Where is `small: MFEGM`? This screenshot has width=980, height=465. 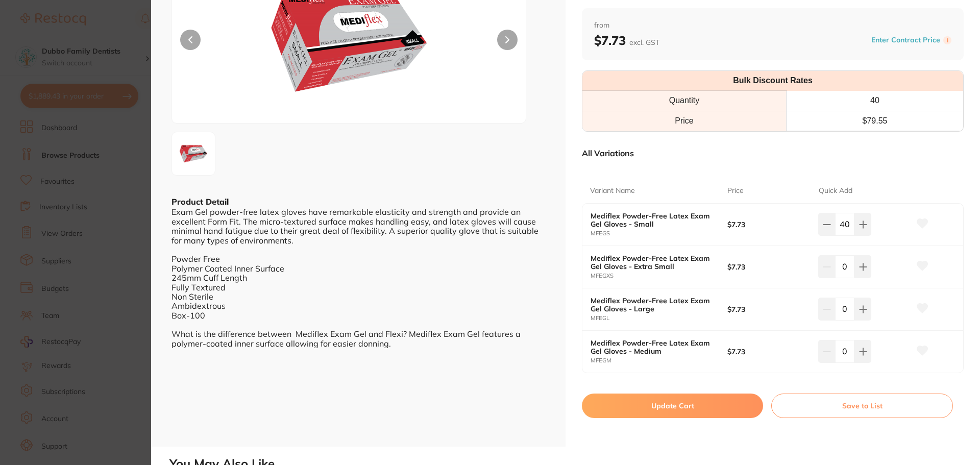 small: MFEGM is located at coordinates (659, 360).